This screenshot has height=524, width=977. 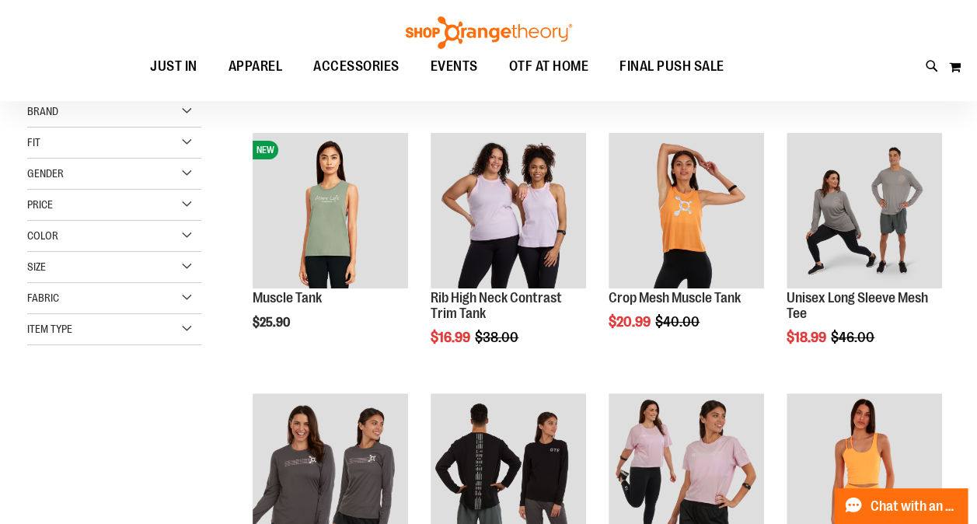 What do you see at coordinates (865, 212) in the screenshot?
I see `a: Unisex Long Sleeve Mesh Tee primary image` at bounding box center [865, 212].